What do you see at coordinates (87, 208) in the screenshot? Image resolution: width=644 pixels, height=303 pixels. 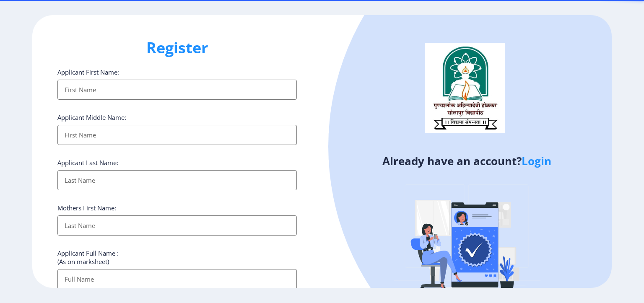 I see `label: Mothers First Name:` at bounding box center [87, 208].